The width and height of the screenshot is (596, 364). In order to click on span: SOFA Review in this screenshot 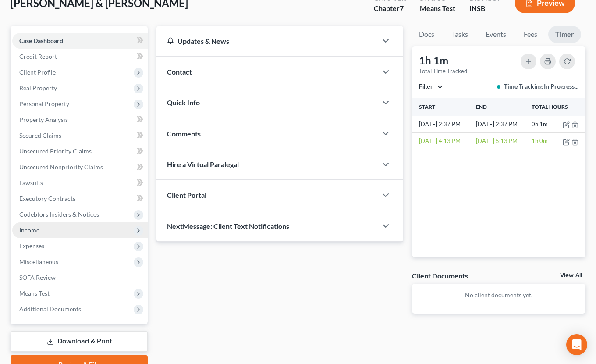, I will do `click(37, 277)`.